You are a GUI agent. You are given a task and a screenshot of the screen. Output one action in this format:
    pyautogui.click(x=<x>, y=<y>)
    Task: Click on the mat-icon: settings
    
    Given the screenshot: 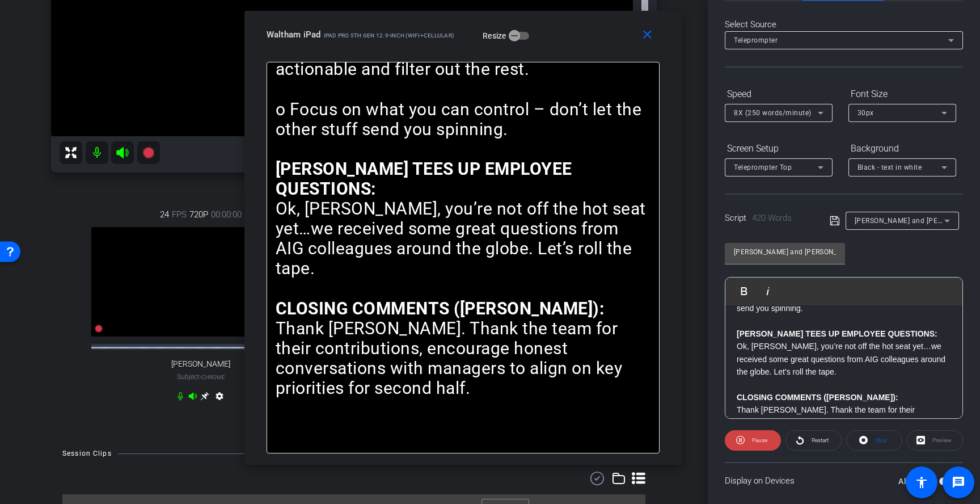 What is the action you would take?
    pyautogui.click(x=219, y=398)
    